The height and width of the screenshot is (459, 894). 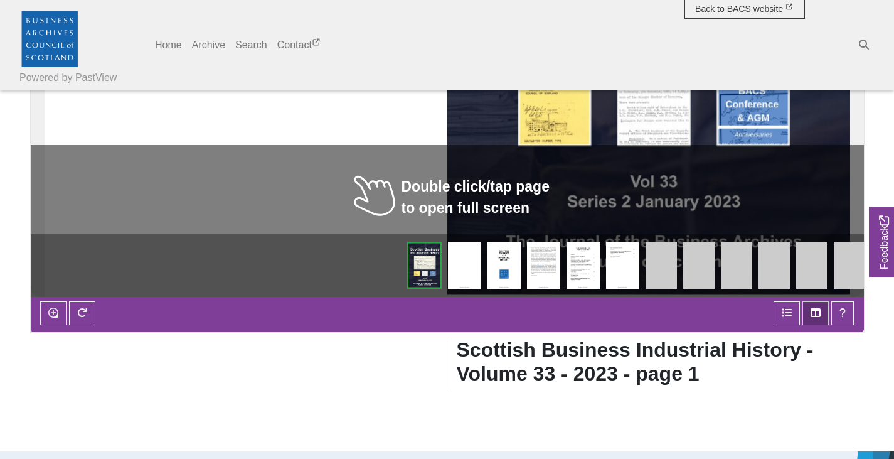 What do you see at coordinates (68, 78) in the screenshot?
I see `a: Powered by PastView` at bounding box center [68, 78].